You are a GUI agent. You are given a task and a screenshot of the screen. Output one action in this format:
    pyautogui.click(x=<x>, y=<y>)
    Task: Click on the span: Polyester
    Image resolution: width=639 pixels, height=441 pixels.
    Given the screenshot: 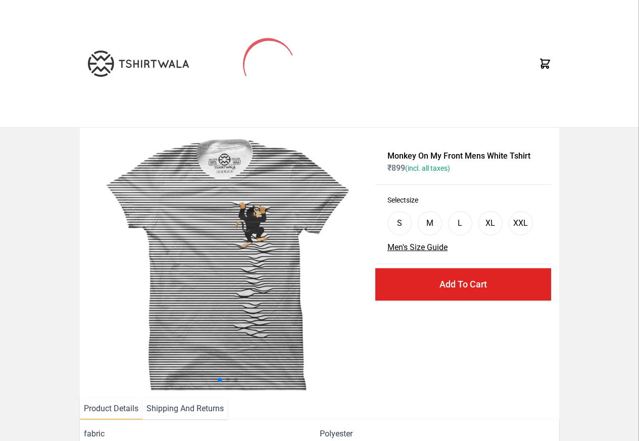 What is the action you would take?
    pyautogui.click(x=336, y=434)
    